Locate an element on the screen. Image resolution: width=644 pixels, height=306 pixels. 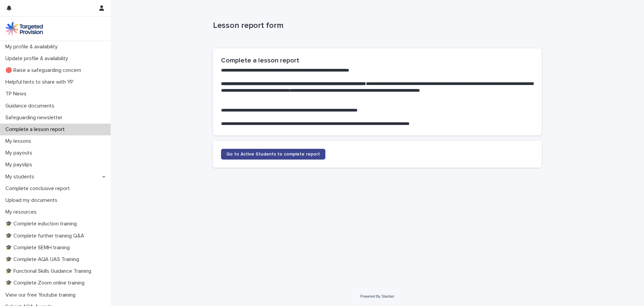
p: My resources is located at coordinates (22, 212).